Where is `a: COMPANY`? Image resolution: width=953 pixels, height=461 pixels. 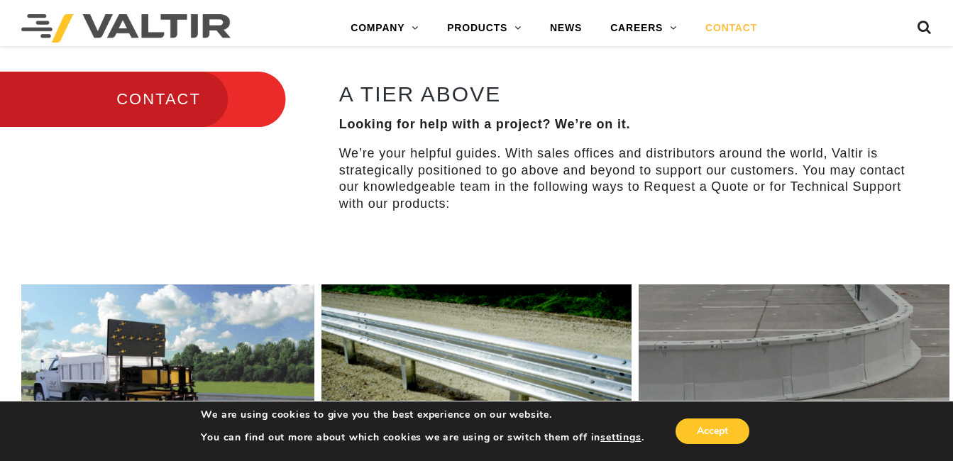 a: COMPANY is located at coordinates (385, 28).